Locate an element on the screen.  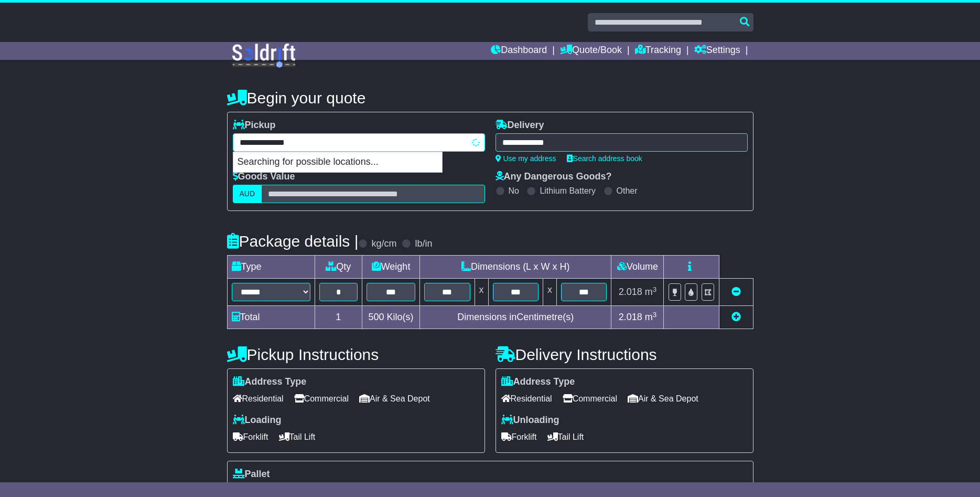
h4: Pickup Instructions is located at coordinates (356, 354).